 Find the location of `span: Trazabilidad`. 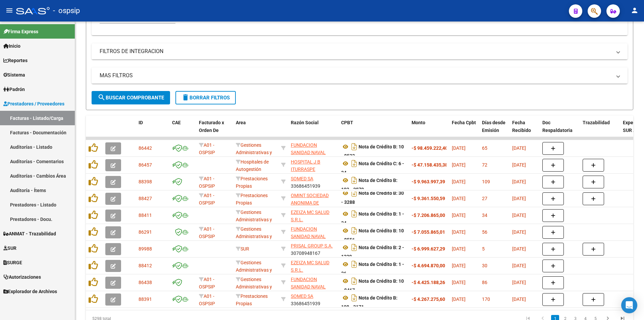

span: Trazabilidad is located at coordinates (596, 123).